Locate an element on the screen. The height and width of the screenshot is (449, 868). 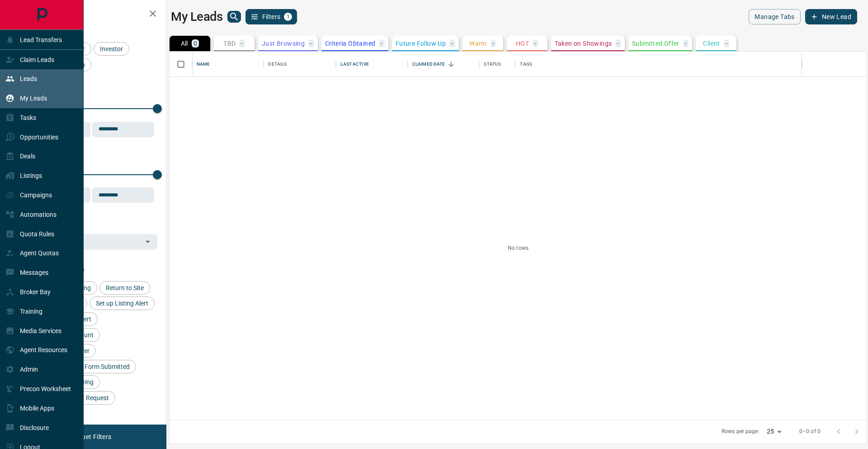
button: search button is located at coordinates (234, 17).